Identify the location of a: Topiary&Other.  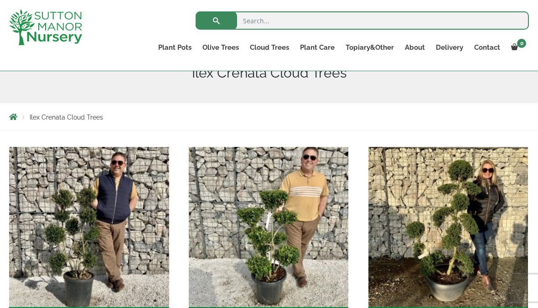
(370, 47).